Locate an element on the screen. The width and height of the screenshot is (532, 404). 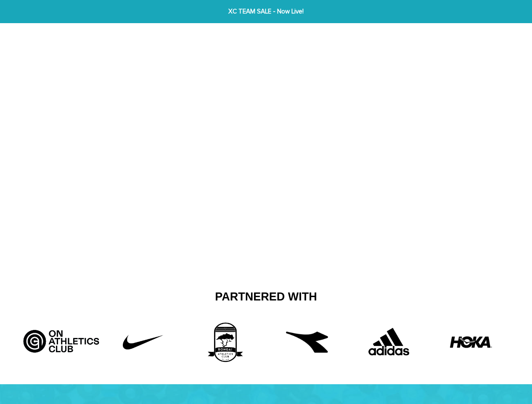
img: Adidas.png is located at coordinates (389, 342).